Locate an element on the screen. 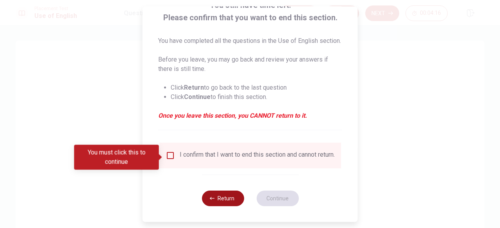 The height and width of the screenshot is (228, 500). strong: Continue is located at coordinates (197, 97).